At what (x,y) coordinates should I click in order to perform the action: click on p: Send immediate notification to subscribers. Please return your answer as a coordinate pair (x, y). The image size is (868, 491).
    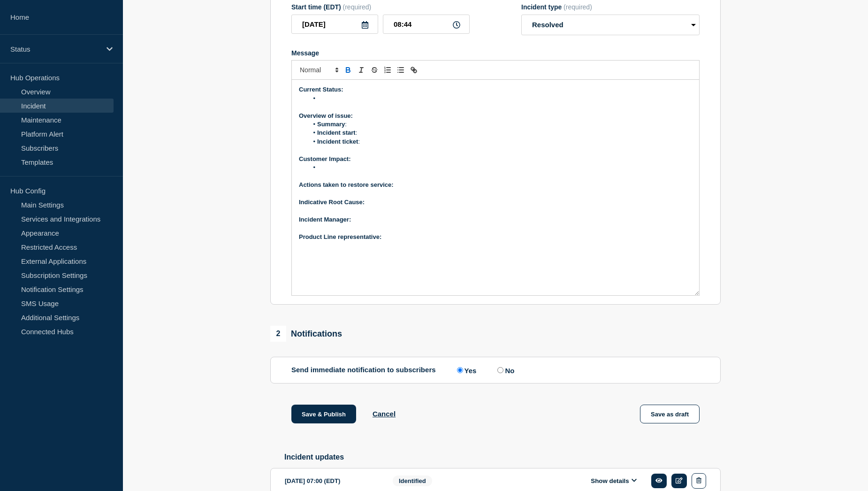
    Looking at the image, I should click on (364, 370).